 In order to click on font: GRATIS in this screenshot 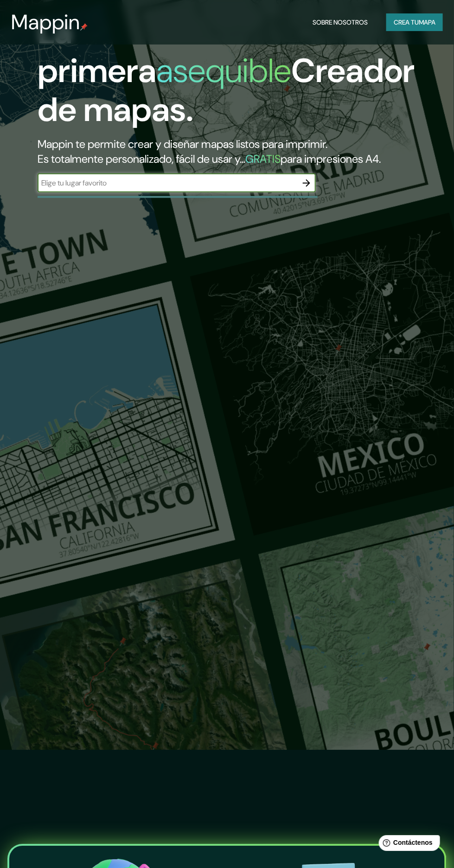, I will do `click(263, 158)`.